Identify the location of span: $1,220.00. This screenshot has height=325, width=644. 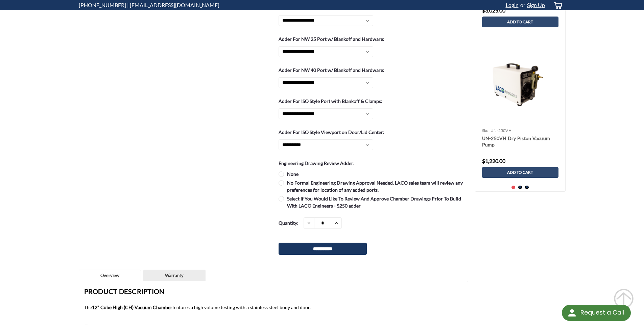
(494, 161).